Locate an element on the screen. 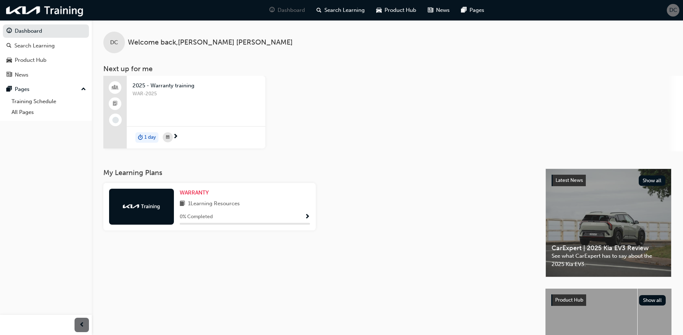 This screenshot has width=683, height=335. button: DashboardSearch LearningProduct HubNews is located at coordinates (46, 53).